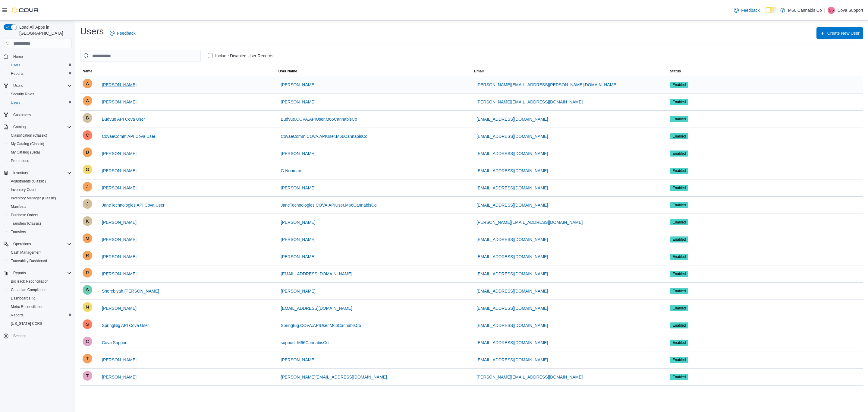 This screenshot has height=412, width=868. I want to click on span: Cash Management, so click(26, 252).